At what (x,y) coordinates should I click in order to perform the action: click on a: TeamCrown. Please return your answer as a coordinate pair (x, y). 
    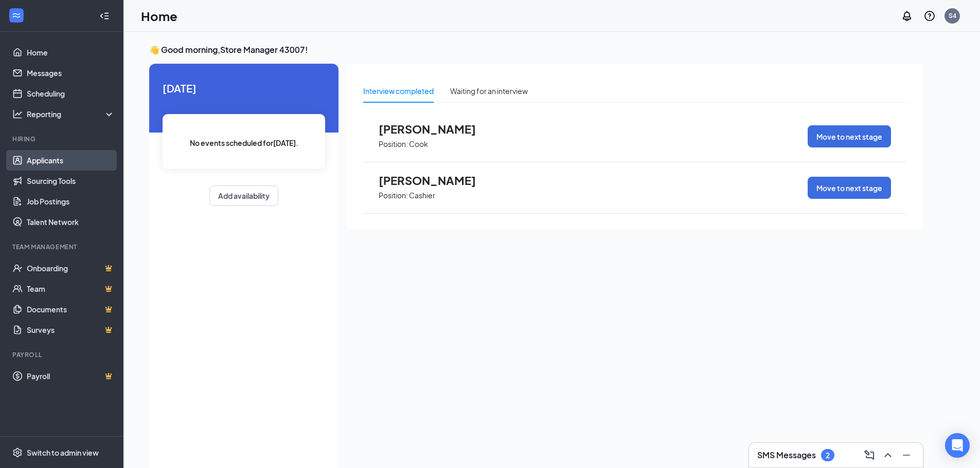
    Looking at the image, I should click on (70, 289).